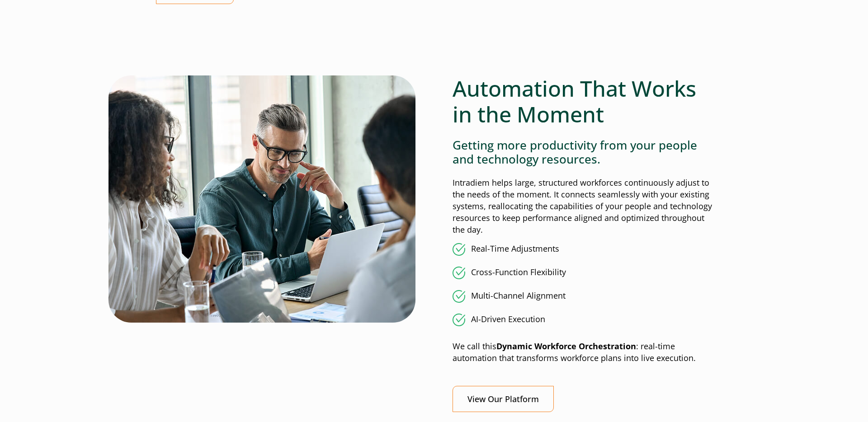 Image resolution: width=868 pixels, height=422 pixels. I want to click on strong: Dynamic Workforce Orchestration, so click(566, 346).